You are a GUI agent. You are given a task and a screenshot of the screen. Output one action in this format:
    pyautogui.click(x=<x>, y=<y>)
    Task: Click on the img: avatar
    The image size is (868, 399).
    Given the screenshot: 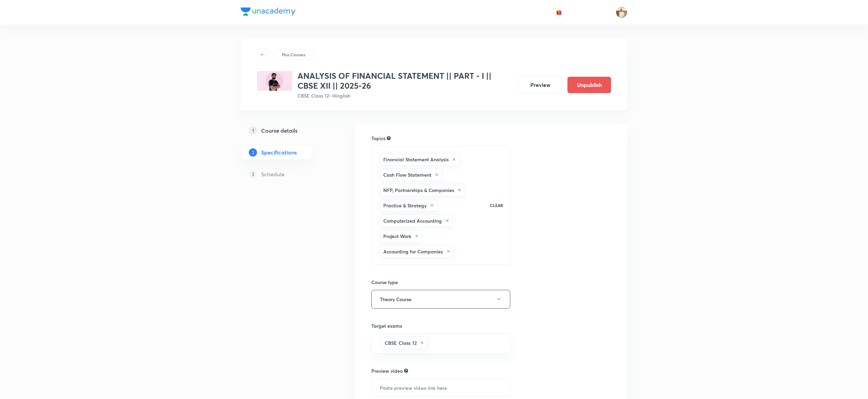 What is the action you would take?
    pyautogui.click(x=559, y=12)
    